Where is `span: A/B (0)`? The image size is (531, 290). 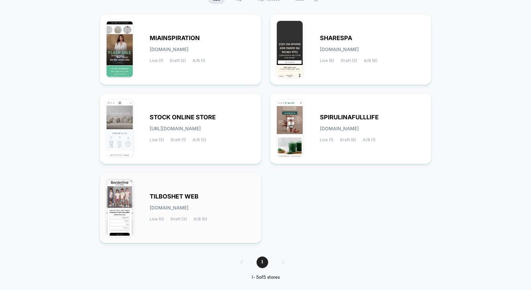
span: A/B (0) is located at coordinates (200, 219).